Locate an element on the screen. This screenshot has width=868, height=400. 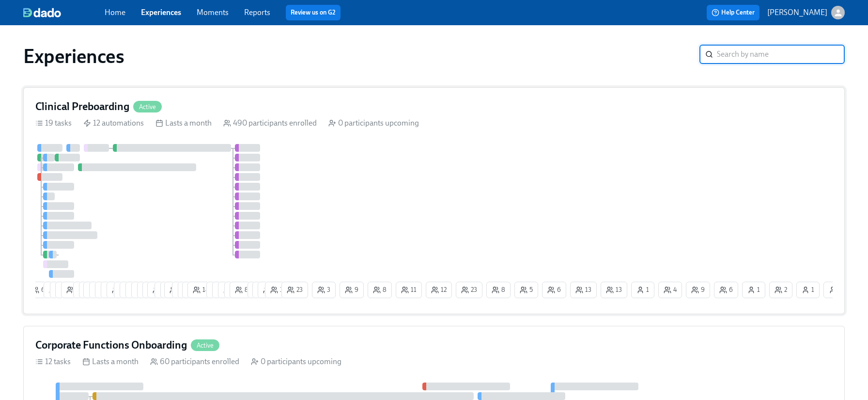
h4: Corporate Functions Onboarding is located at coordinates (111, 345).